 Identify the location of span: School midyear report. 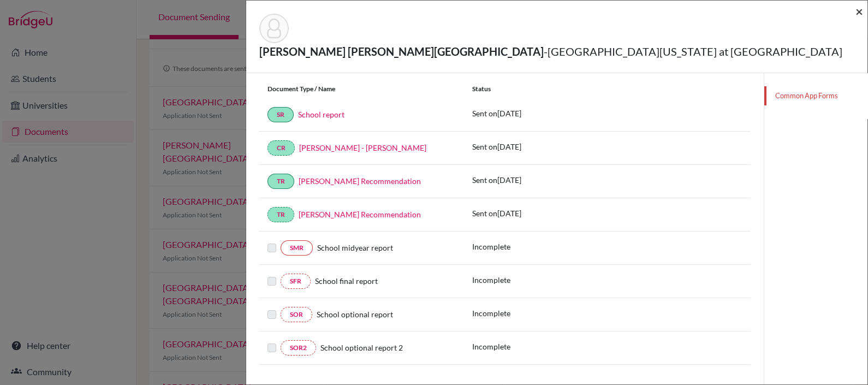
(355, 247).